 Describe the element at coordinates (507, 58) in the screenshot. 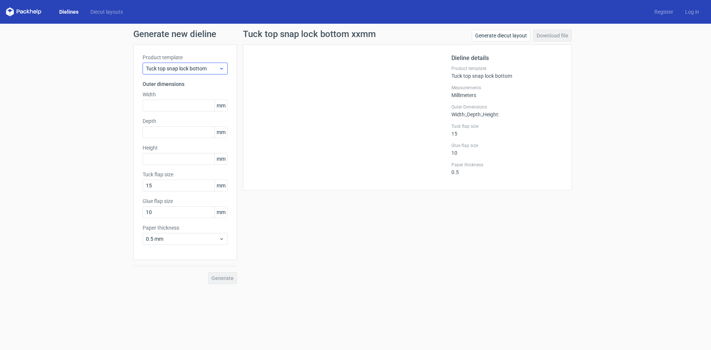

I see `h2: Dieline details` at that location.